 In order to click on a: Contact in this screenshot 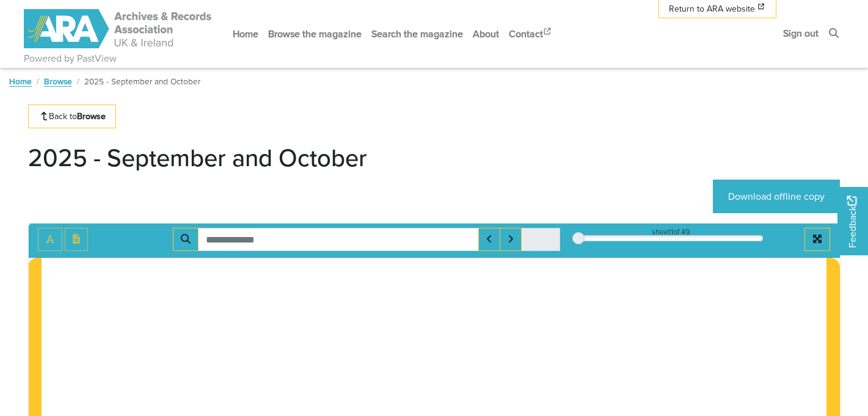, I will do `click(531, 34)`.